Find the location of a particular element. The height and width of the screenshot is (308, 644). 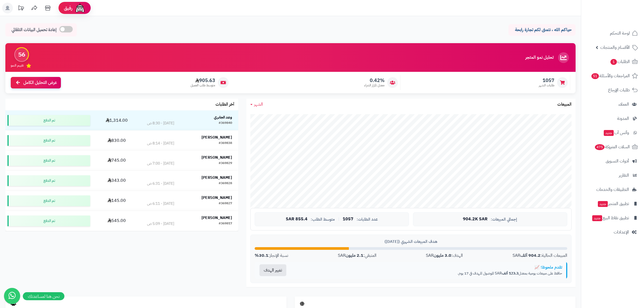

span: رفيق is located at coordinates (68, 8).